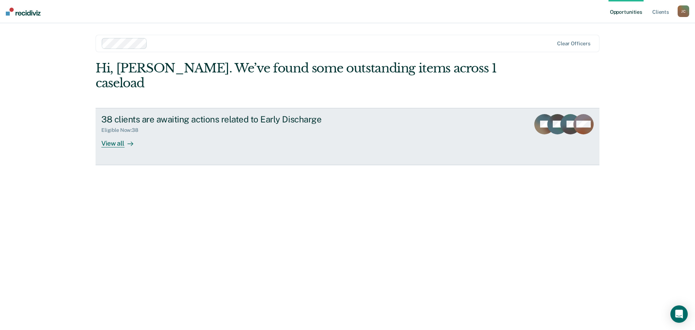  Describe the element at coordinates (228, 119) in the screenshot. I see `div: 38 clients are awaiting actions related to Early Discharge` at that location.